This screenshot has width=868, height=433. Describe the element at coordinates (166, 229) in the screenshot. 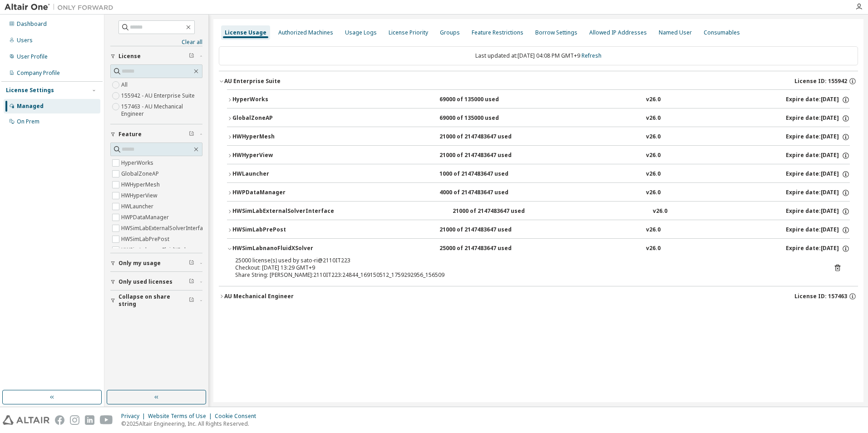

I see `label: HWSimLabExternalSolverInterface` at that location.